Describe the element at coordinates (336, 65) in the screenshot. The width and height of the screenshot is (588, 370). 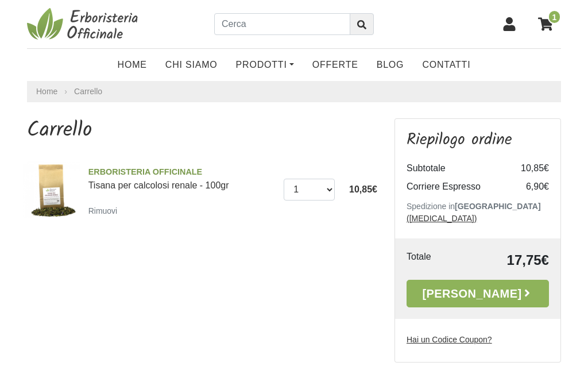
I see `a: OFFERTE` at that location.